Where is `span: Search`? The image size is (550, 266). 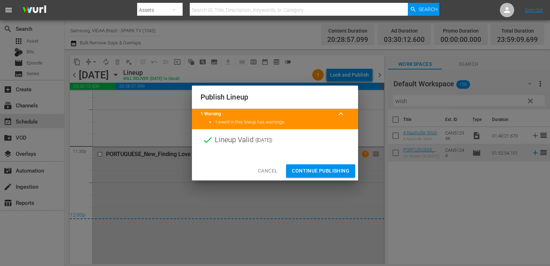 span: Search is located at coordinates (428, 9).